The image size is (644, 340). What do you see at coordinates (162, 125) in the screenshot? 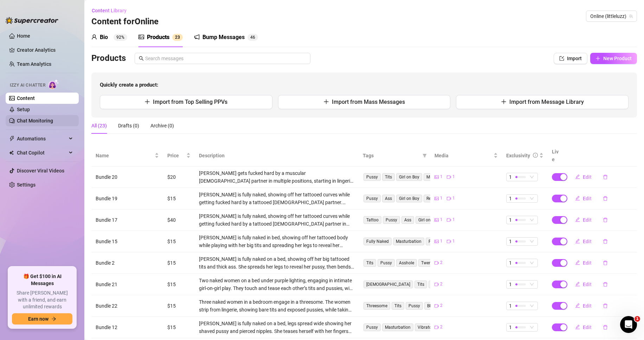
I see `div: Archive (0)` at bounding box center [162, 125].